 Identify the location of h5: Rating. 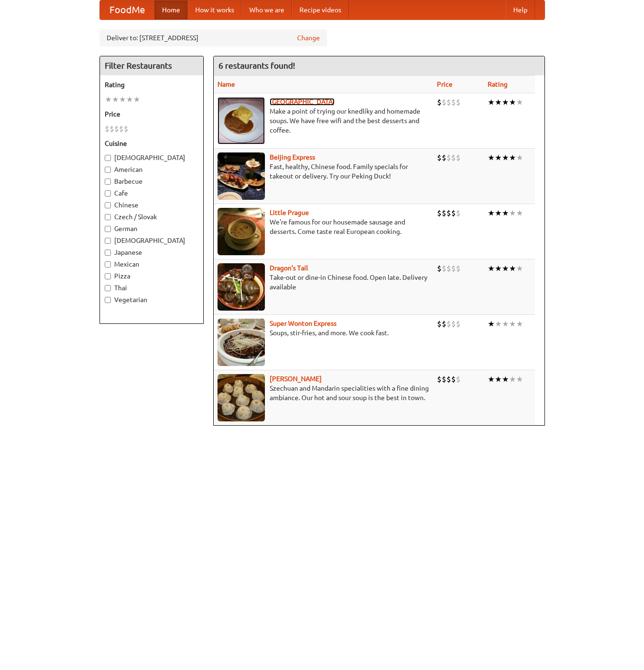
(151, 84).